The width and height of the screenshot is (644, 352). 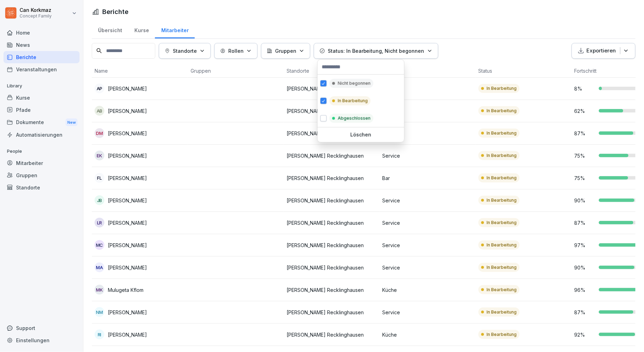 What do you see at coordinates (286, 51) in the screenshot?
I see `p: Gruppen` at bounding box center [286, 51].